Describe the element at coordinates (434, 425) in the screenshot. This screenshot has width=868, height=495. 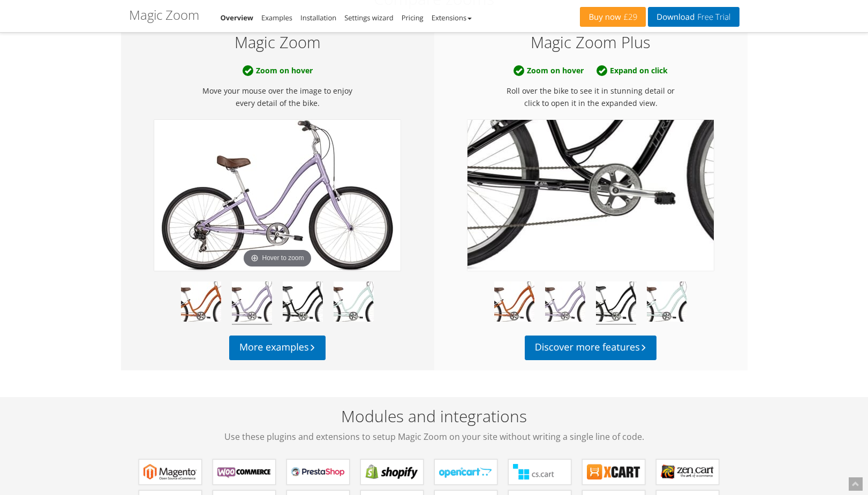
I see `h2: Modules and integrations` at that location.